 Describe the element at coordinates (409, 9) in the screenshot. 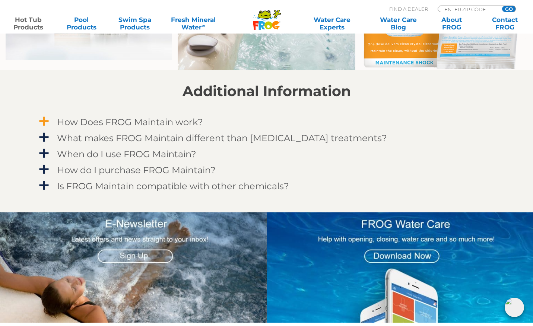

I see `p: Find A Dealer` at that location.